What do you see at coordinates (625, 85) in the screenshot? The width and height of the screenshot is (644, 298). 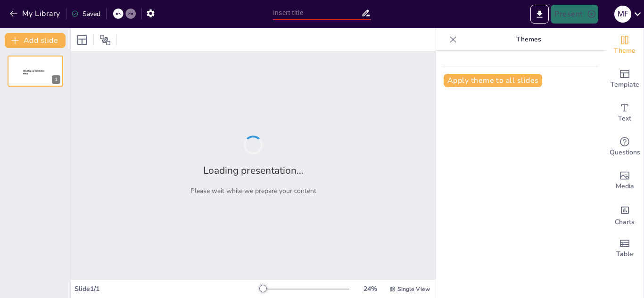 I see `span: Template` at bounding box center [625, 85].